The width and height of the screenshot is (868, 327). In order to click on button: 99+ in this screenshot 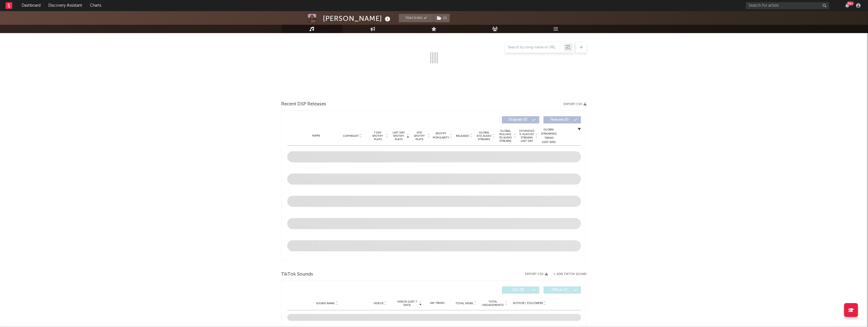, I will do `click(847, 5)`.